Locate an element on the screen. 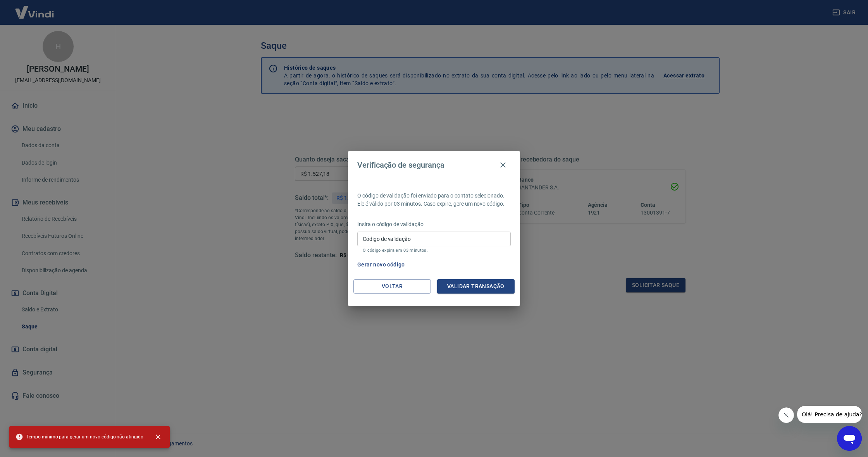 This screenshot has width=868, height=457. button: Gerar novo código is located at coordinates (381, 265).